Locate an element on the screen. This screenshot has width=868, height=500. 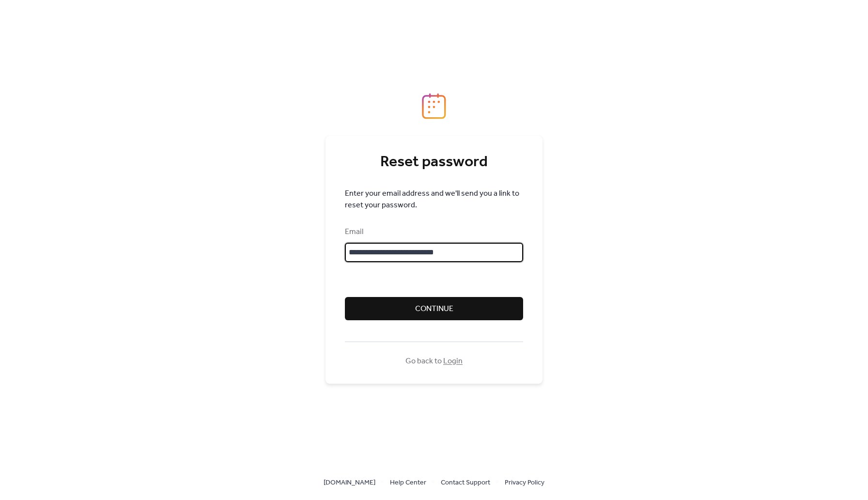
a: Help Center is located at coordinates (408, 482).